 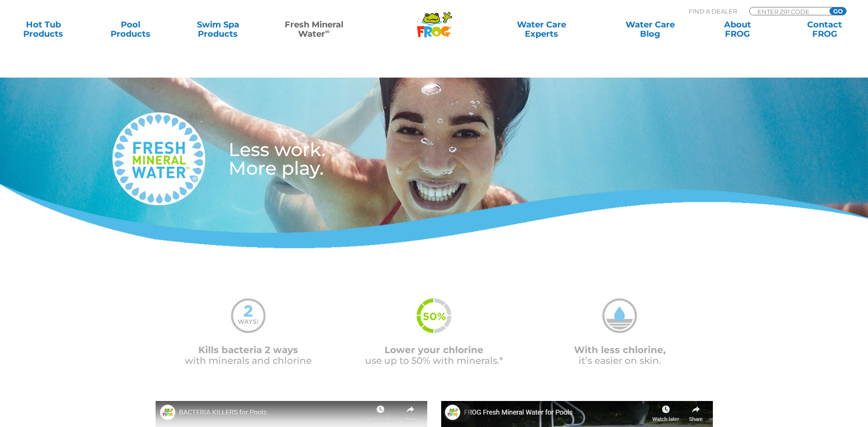 I want to click on a: AboutFROG, so click(x=738, y=29).